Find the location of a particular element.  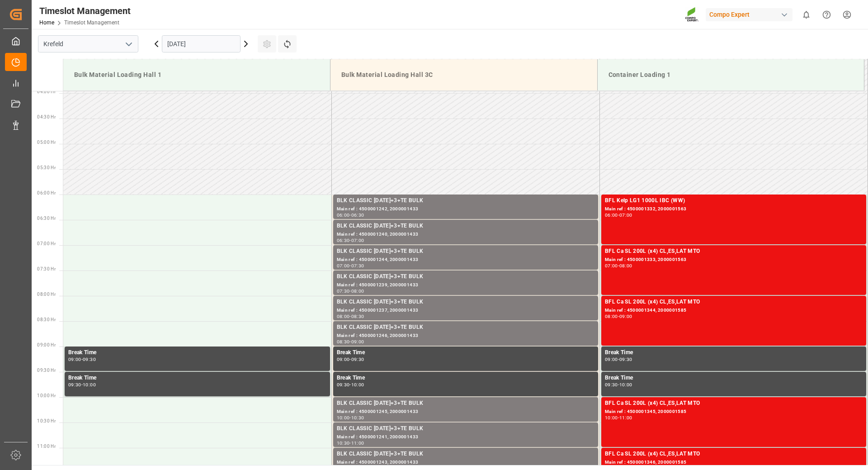

button: show 0 new notifications is located at coordinates (806, 15).